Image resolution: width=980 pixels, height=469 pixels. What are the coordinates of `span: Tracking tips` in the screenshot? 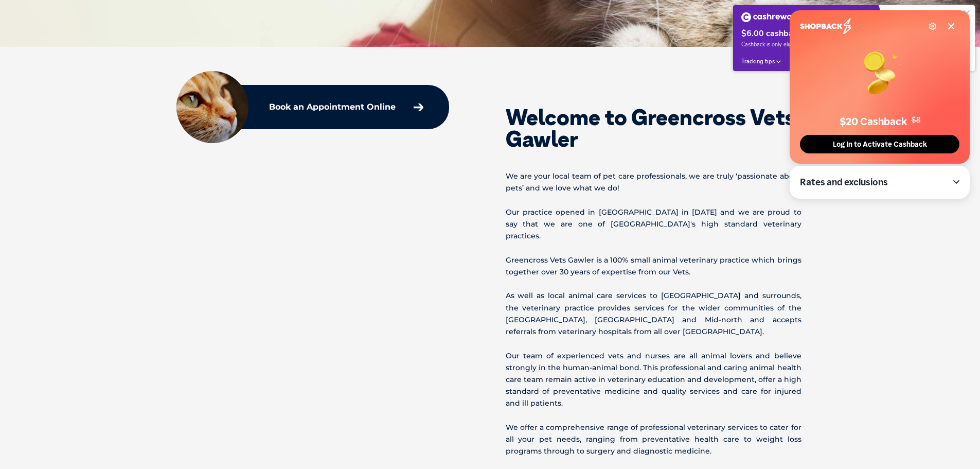 It's located at (758, 61).